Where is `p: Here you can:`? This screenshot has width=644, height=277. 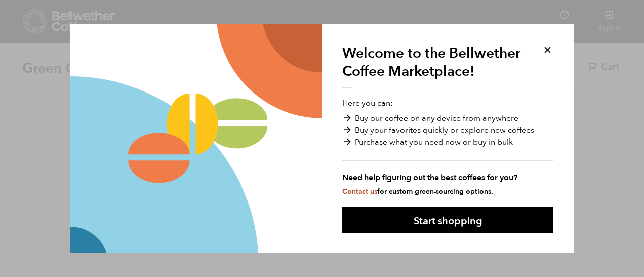 p: Here you can: is located at coordinates (448, 147).